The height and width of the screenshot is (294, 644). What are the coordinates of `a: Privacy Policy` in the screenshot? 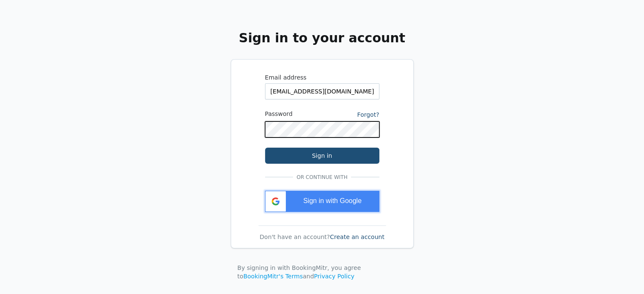 It's located at (334, 276).